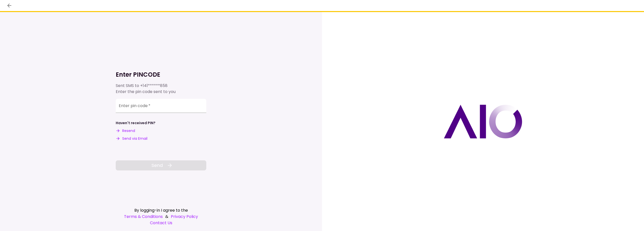 The width and height of the screenshot is (644, 231). Describe the element at coordinates (161, 210) in the screenshot. I see `div: By logging-in I agree to the` at that location.